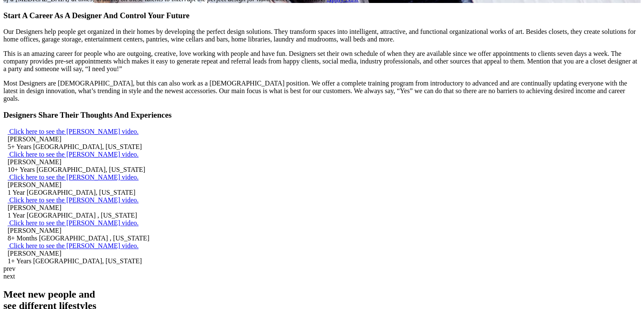  Describe the element at coordinates (49, 294) in the screenshot. I see `span: Meet new people and` at that location.